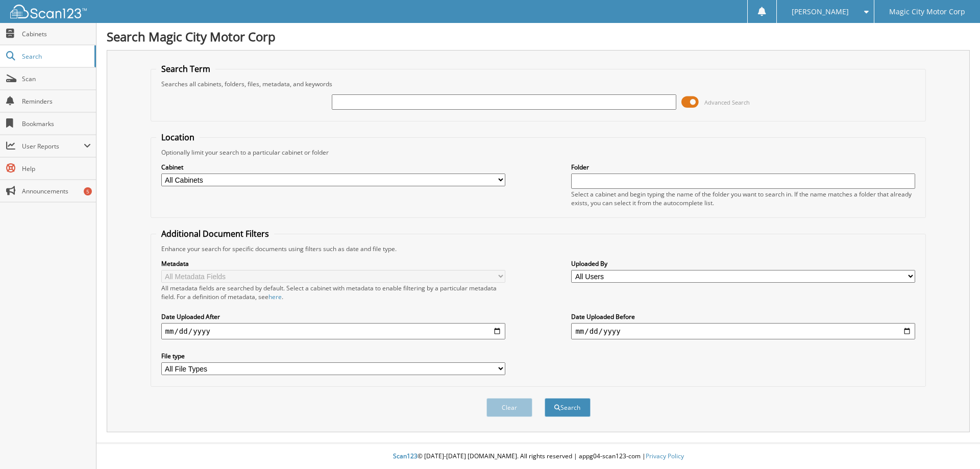 This screenshot has width=980, height=469. I want to click on label: Folder, so click(743, 167).